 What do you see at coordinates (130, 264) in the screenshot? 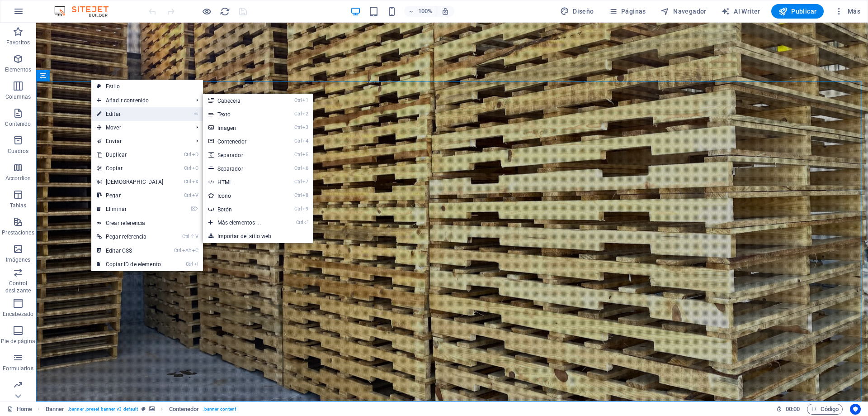
I see `a: CtrlICopiar ID de elemento` at bounding box center [130, 264].